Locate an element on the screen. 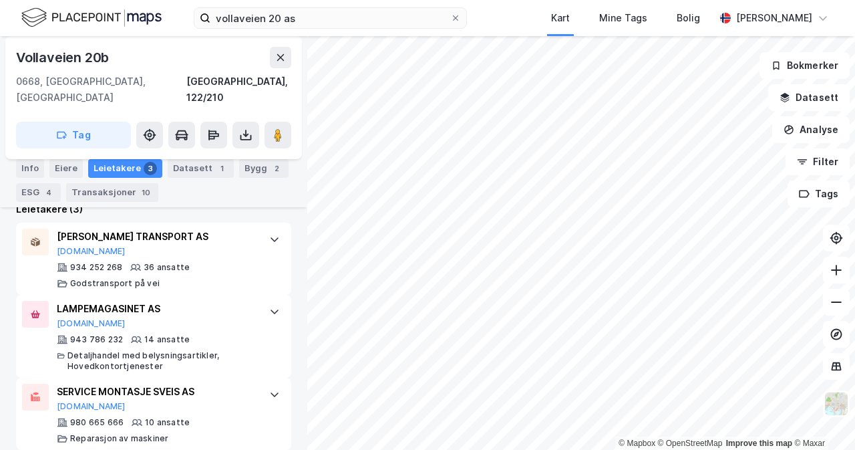 This screenshot has width=855, height=450. button: Tag is located at coordinates (73, 135).